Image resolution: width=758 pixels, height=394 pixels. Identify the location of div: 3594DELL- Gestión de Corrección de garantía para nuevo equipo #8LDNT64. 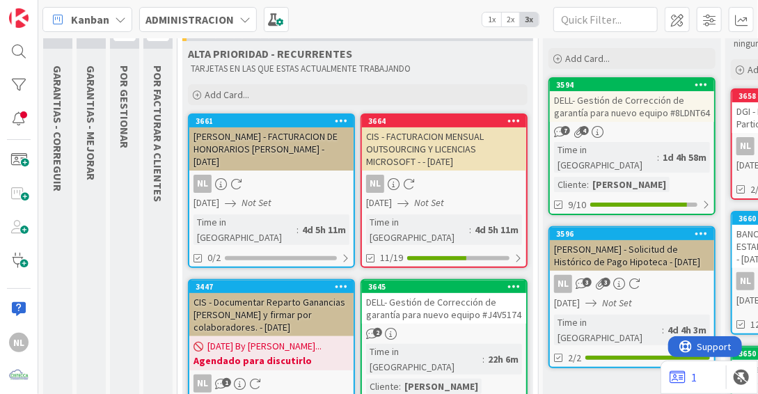
(632, 100).